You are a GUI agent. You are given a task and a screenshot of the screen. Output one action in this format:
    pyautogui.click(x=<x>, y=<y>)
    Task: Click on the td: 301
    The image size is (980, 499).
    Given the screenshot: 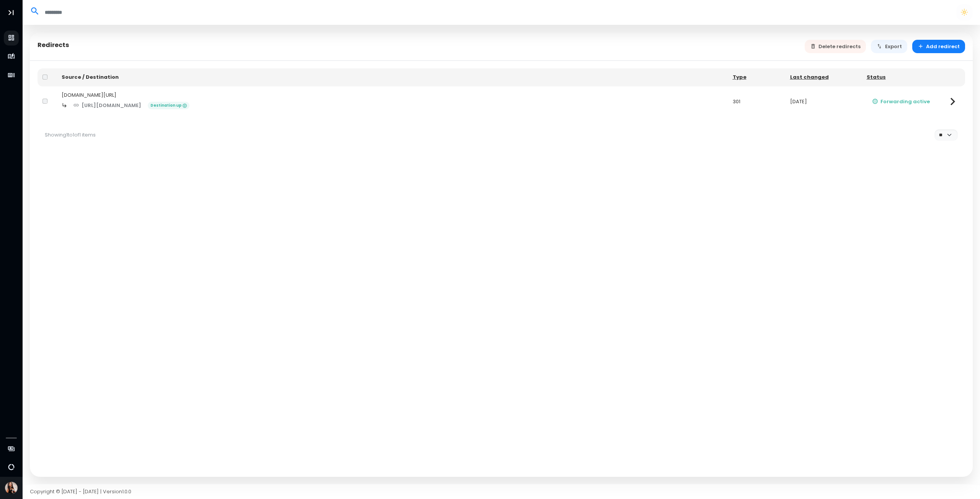 What is the action you would take?
    pyautogui.click(x=756, y=102)
    